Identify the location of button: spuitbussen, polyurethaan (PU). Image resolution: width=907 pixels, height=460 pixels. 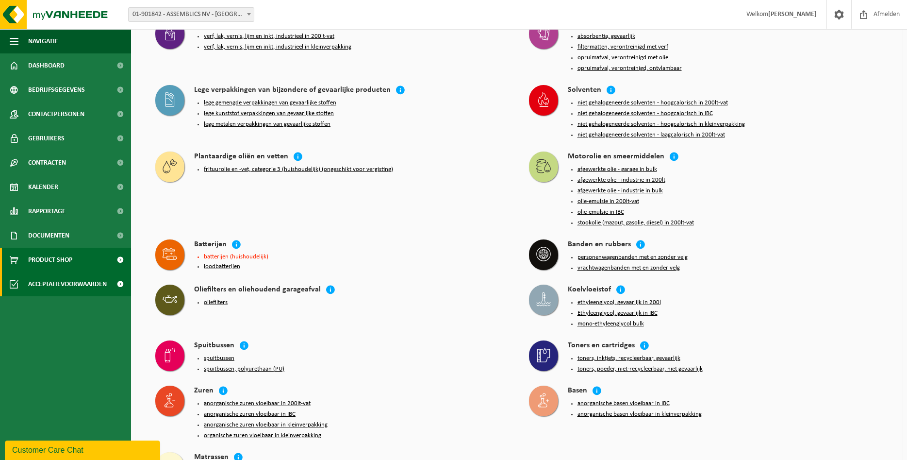
(244, 369).